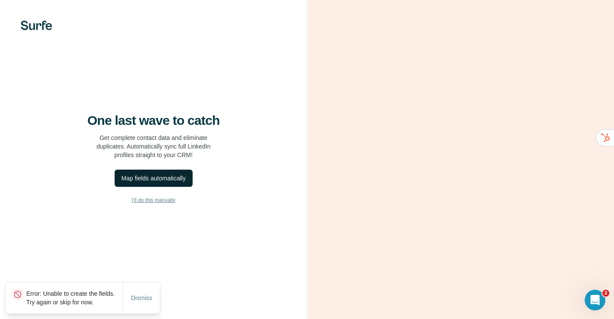  I want to click on img: Surfe's logo, so click(36, 25).